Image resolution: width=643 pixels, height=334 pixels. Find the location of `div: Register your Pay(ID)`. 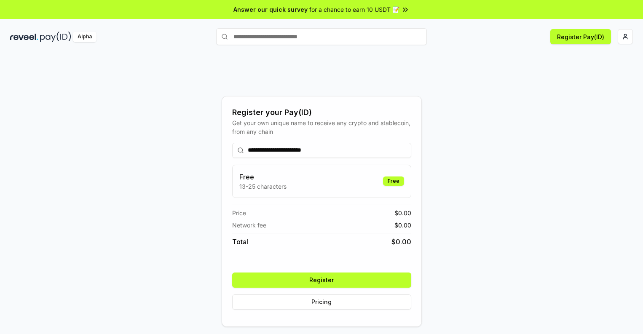

div: Register your Pay(ID) is located at coordinates (321, 112).